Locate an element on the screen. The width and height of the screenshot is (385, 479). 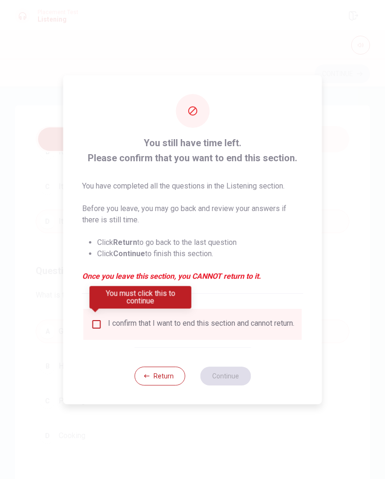
li: Click to go back to the last question is located at coordinates (200, 243).